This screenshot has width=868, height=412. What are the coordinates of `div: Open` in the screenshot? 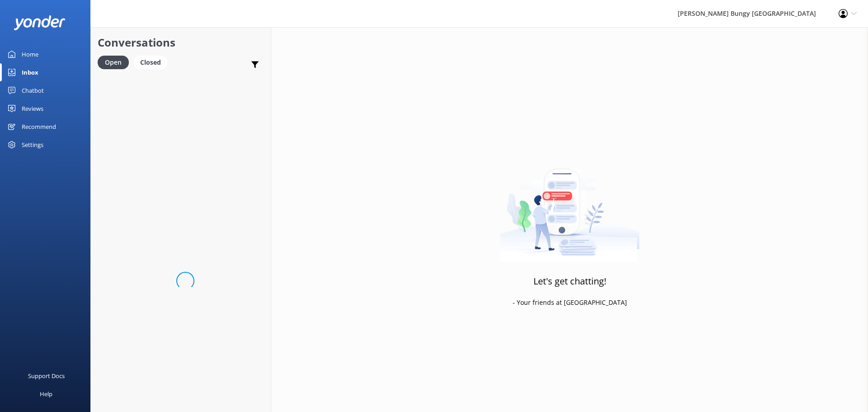 It's located at (113, 63).